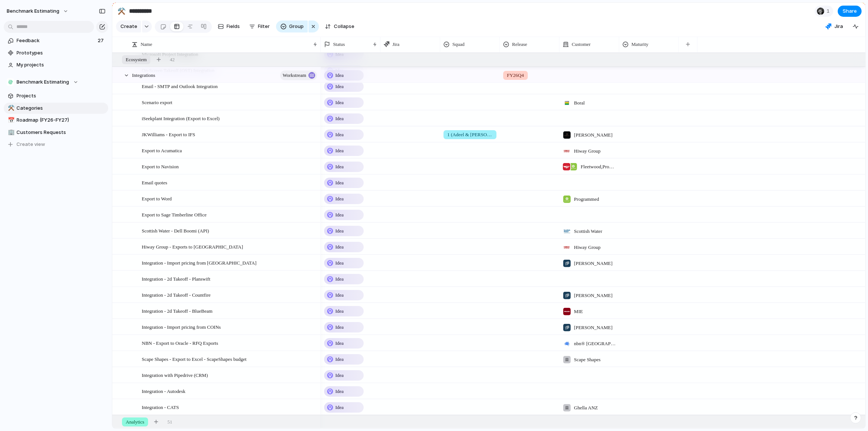 This screenshot has height=431, width=868. Describe the element at coordinates (154, 182) in the screenshot. I see `span: Email quotes` at that location.